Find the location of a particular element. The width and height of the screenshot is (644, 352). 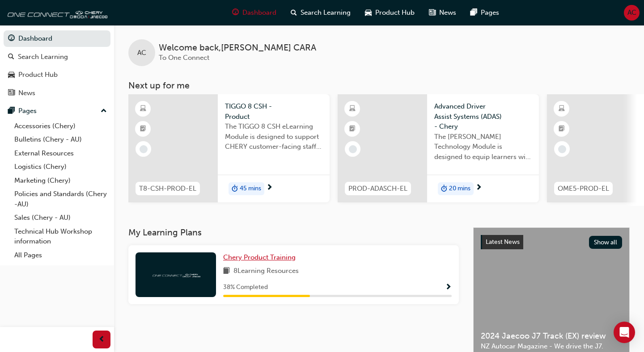

span: 2024 Jaecoo J7 Track (EX) review is located at coordinates (552, 336).